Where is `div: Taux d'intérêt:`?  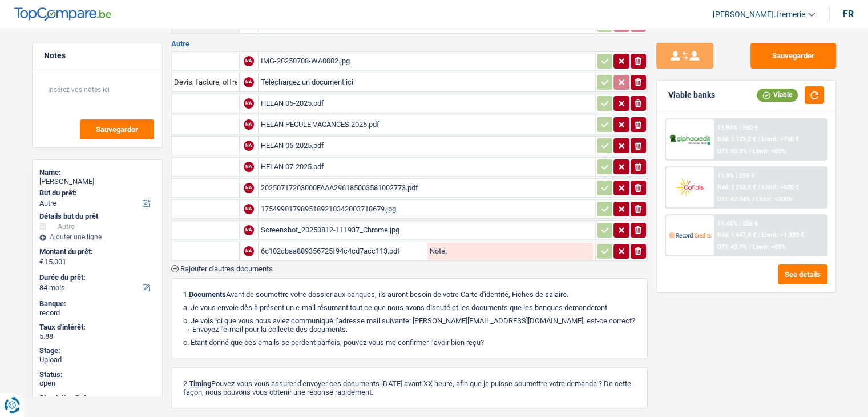
div: Taux d'intérêt: is located at coordinates (97, 327).